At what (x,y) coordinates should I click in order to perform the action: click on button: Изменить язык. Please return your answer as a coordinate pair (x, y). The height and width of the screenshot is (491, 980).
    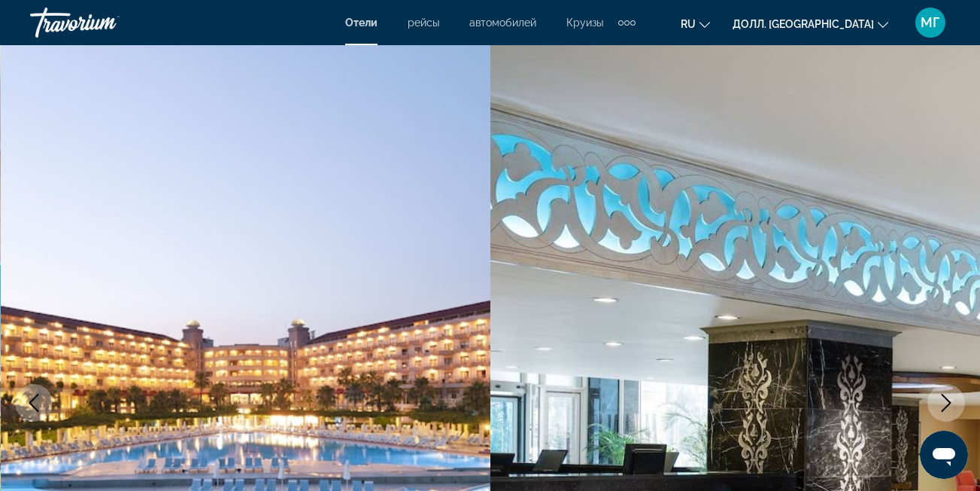
    Looking at the image, I should click on (695, 24).